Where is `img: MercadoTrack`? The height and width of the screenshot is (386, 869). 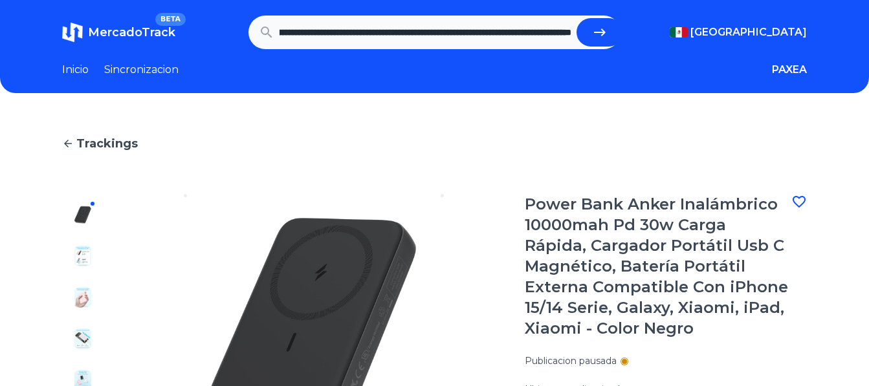 img: MercadoTrack is located at coordinates (73, 32).